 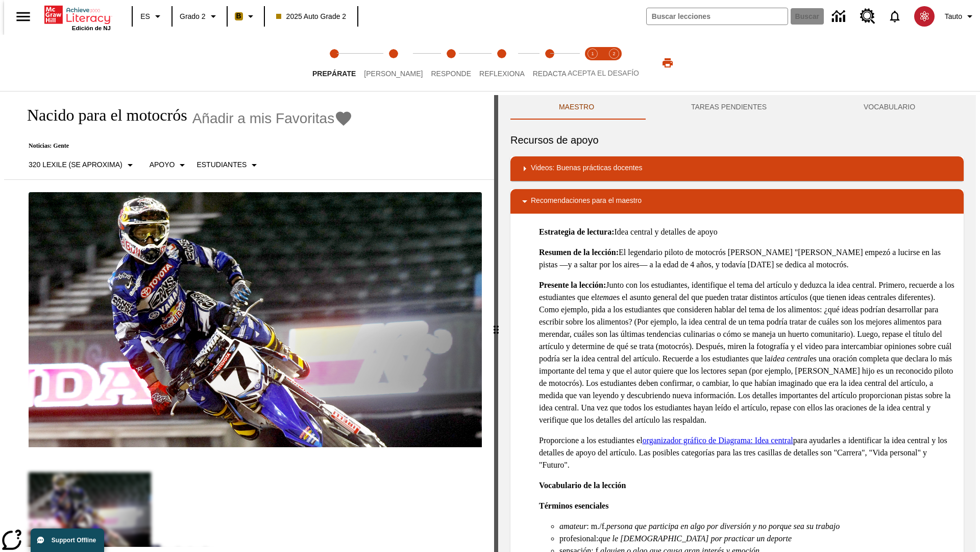 What do you see at coordinates (184, 146) in the screenshot?
I see `p: Noticias: Gente` at bounding box center [184, 146].